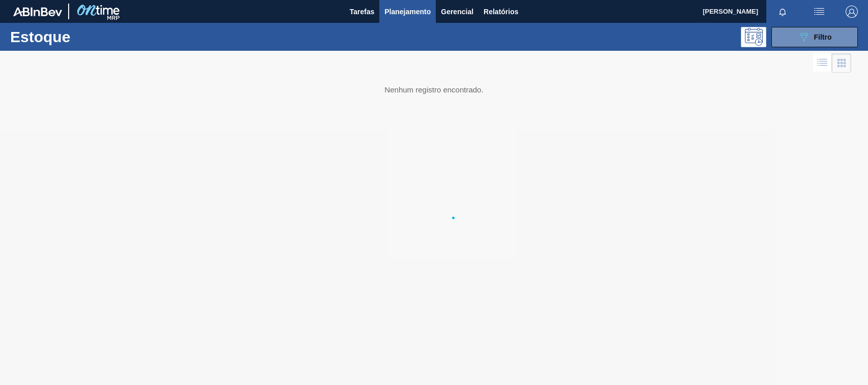 This screenshot has height=385, width=868. What do you see at coordinates (819, 12) in the screenshot?
I see `img: userActions` at bounding box center [819, 12].